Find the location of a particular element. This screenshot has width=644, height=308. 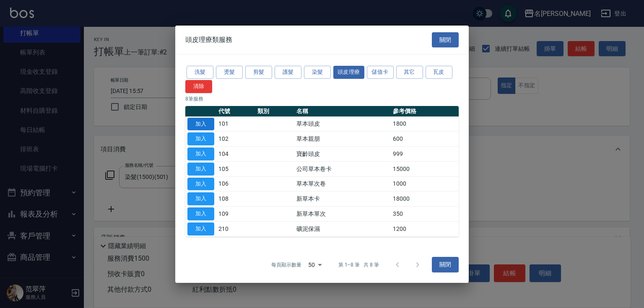

th: 代號 is located at coordinates (236, 111).